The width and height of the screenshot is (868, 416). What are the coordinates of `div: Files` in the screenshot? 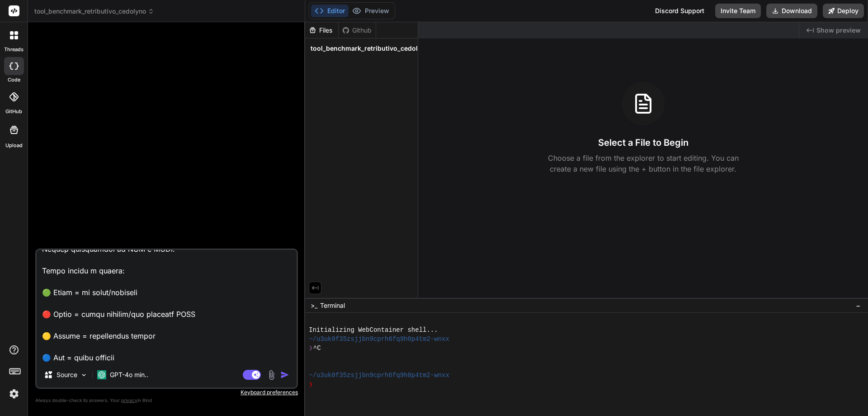 It's located at (321, 31).